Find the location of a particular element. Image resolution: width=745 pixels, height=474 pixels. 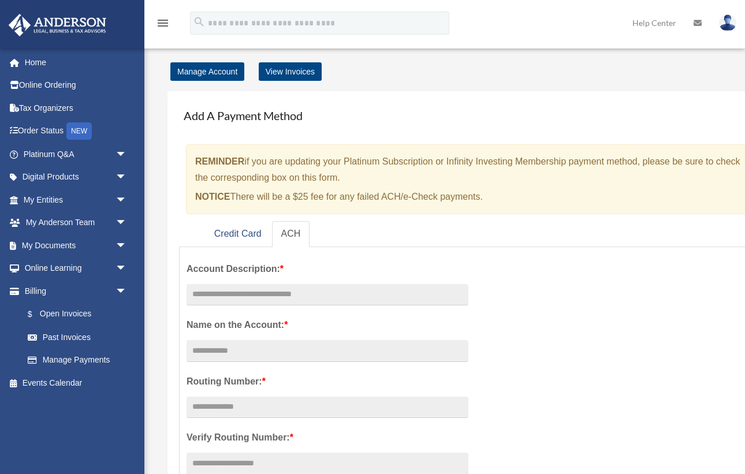

i: search is located at coordinates (199, 22).